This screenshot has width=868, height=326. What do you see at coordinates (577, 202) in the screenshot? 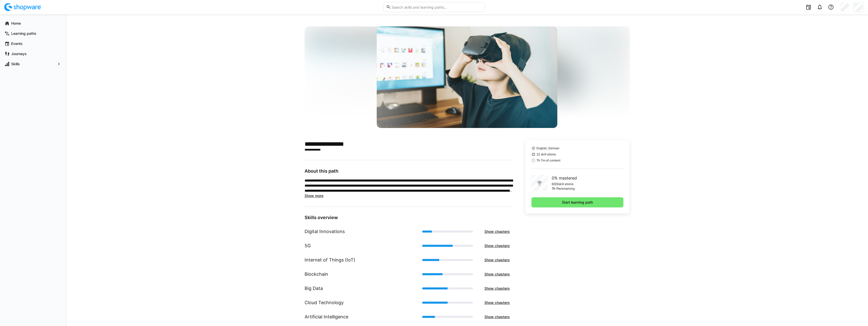
I see `span: Start learning path` at bounding box center [577, 202].